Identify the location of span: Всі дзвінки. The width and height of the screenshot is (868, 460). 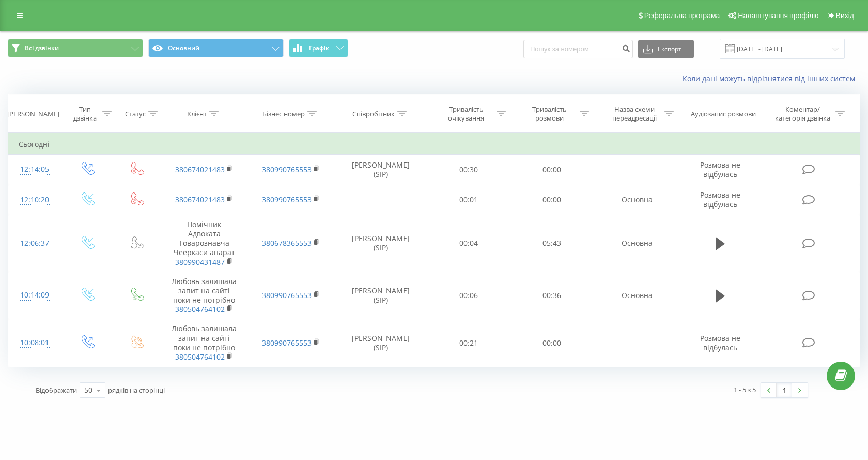
(41, 48).